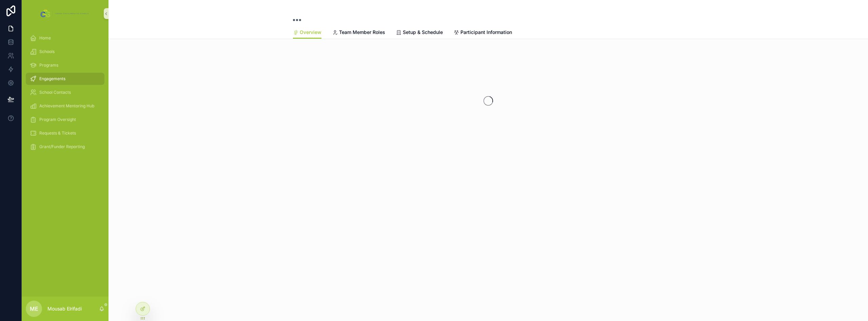 This screenshot has width=868, height=321. What do you see at coordinates (307, 32) in the screenshot?
I see `a: Overview` at bounding box center [307, 32].